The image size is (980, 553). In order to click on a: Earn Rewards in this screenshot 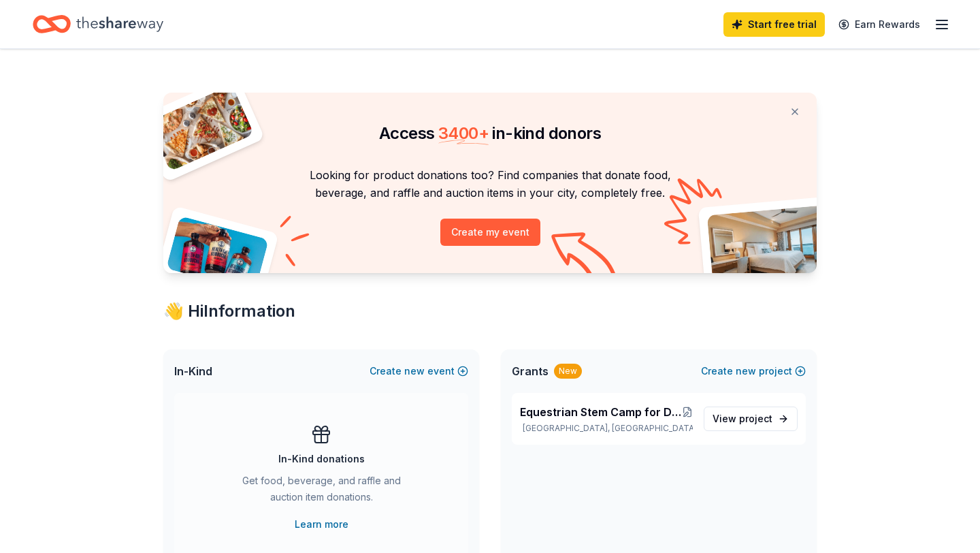, I will do `click(880, 25)`.